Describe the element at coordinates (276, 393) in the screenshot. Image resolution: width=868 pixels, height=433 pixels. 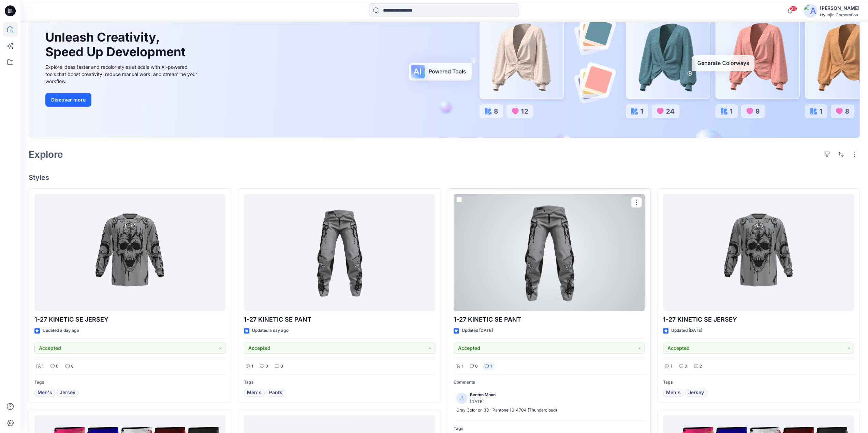
I see `span: Pants` at that location.